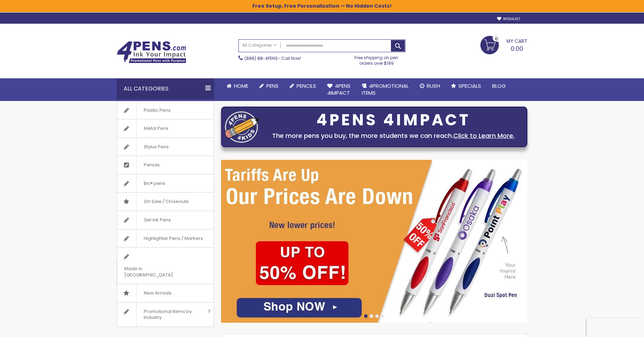 Image resolution: width=644 pixels, height=337 pixels. What do you see at coordinates (173, 238) in the screenshot?
I see `span: Highlighter Pens / Markers` at bounding box center [173, 238].